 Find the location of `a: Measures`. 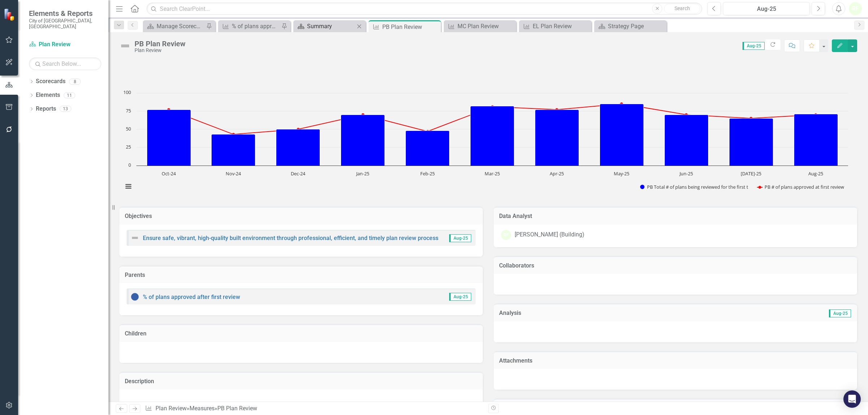

a: Measures is located at coordinates (202, 408).